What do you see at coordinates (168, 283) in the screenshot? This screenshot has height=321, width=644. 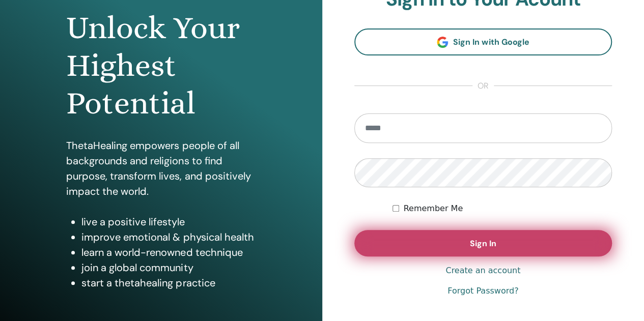 I see `li: start a thetahealing practice` at bounding box center [168, 283].